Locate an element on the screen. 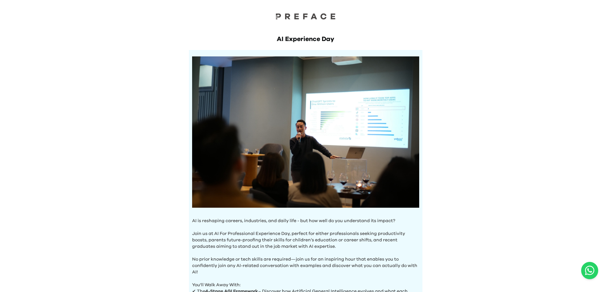 The image size is (611, 292). p: AI is reshaping careers, industries, and daily life - but how well do you understand its impact? is located at coordinates (306, 221).